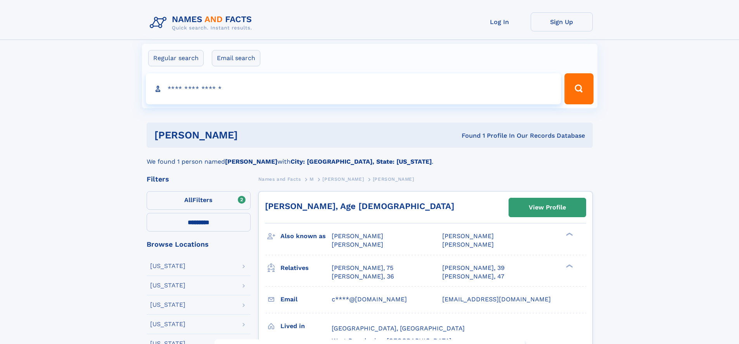  What do you see at coordinates (312, 179) in the screenshot?
I see `a: M` at bounding box center [312, 179].